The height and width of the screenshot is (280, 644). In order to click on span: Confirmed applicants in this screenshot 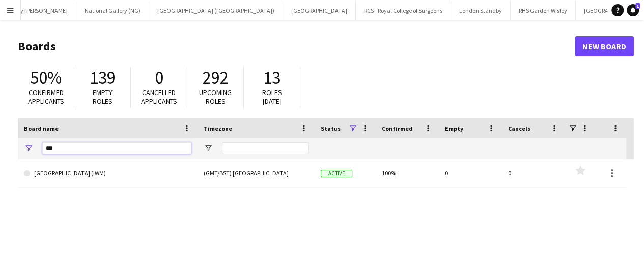, I will do `click(46, 96)`.